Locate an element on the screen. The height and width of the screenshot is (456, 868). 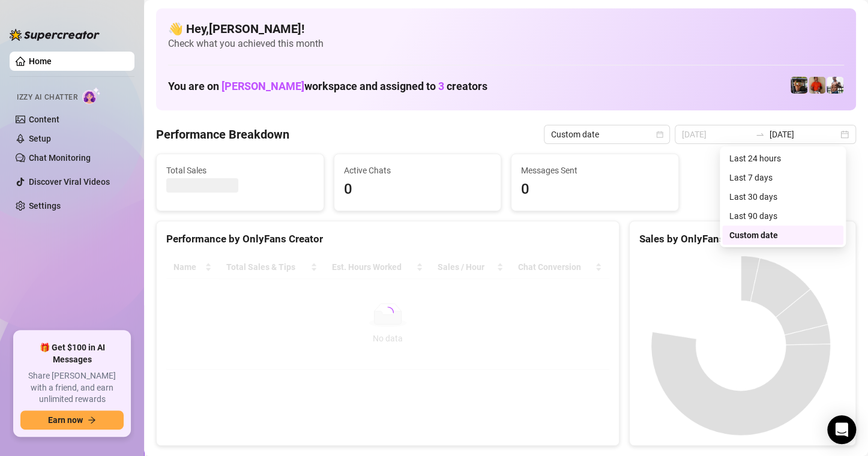
div: Performance by OnlyFans Creator is located at coordinates (388, 239).